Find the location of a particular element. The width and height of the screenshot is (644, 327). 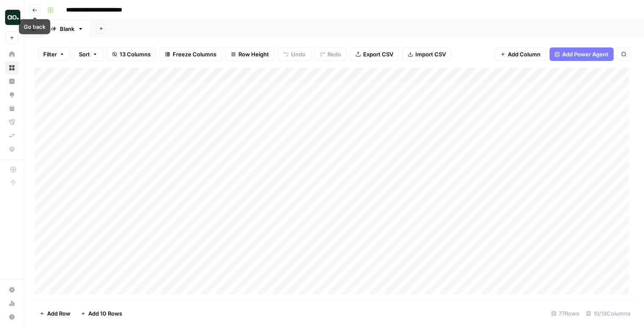

button: Workspace: AirOps is located at coordinates (12, 18).